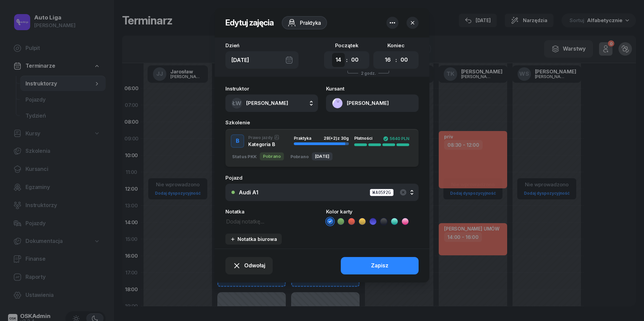 The image size is (644, 321). I want to click on div: Audi A1, so click(249, 192).